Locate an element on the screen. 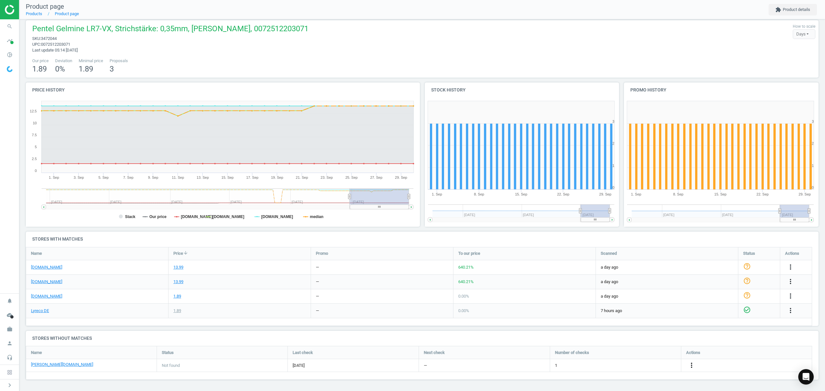  i: search is located at coordinates (10, 26).